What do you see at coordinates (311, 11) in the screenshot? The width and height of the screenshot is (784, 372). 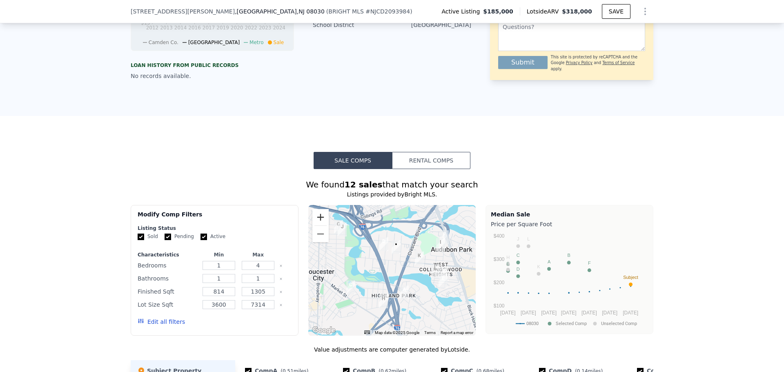 I see `span: , NJ 08030` at bounding box center [311, 11].